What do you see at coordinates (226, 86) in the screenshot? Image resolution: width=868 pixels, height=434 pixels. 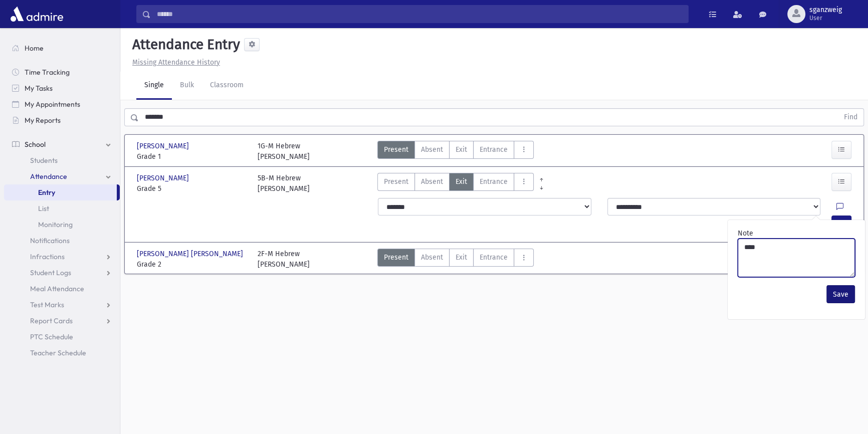 I see `a: Classroom` at bounding box center [226, 86].